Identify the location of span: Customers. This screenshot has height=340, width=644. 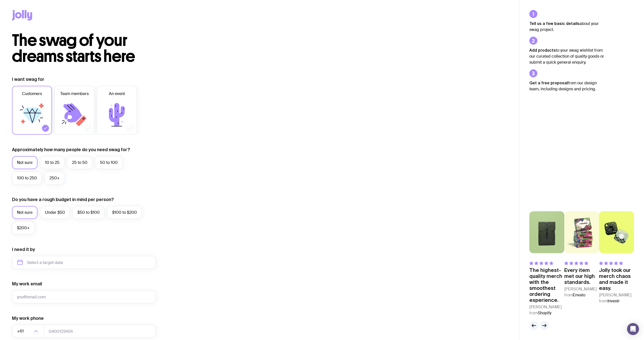
(32, 94).